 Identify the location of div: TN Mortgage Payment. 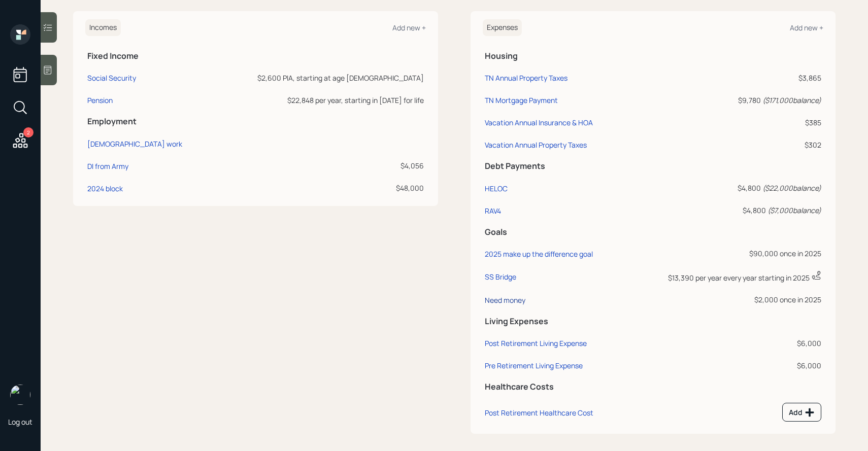
(521, 100).